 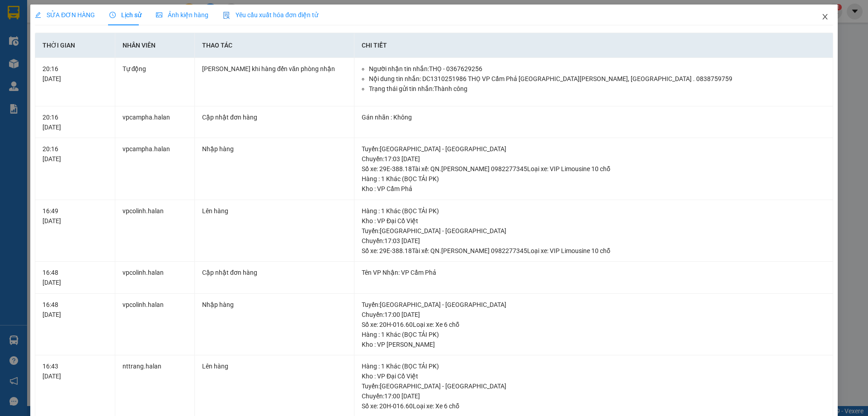 What do you see at coordinates (125, 15) in the screenshot?
I see `span: Lịch sử` at bounding box center [125, 15].